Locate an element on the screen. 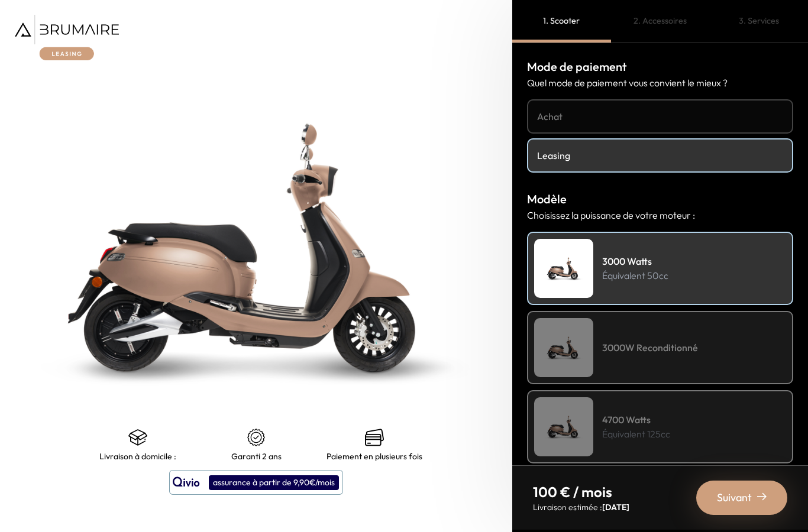 The image size is (808, 532). h4: 3000 Watts is located at coordinates (635, 262).